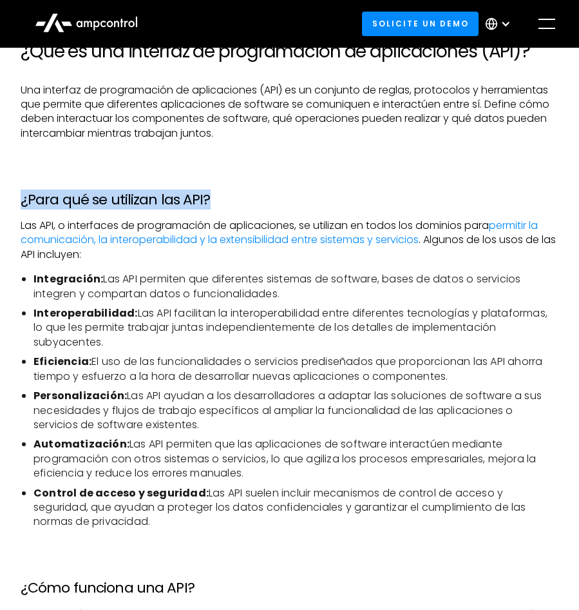 This screenshot has width=579, height=610. What do you see at coordinates (296, 507) in the screenshot?
I see `li: Las API suelen incluir mecanismos de control de acceso y seguridad, que ayudan a proteger los dat...` at bounding box center [296, 507].